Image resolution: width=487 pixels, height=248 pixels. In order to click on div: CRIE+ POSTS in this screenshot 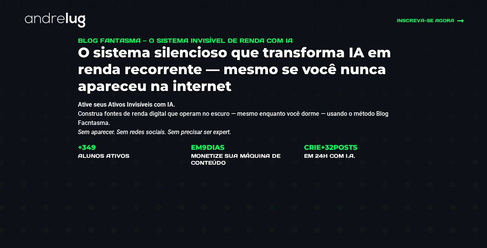, I will do `click(331, 148)`.